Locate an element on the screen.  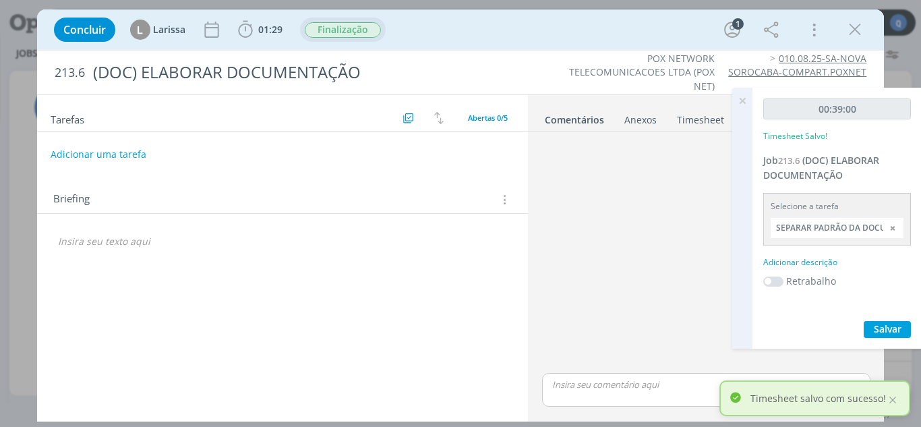
button: Concluir is located at coordinates (84, 30).